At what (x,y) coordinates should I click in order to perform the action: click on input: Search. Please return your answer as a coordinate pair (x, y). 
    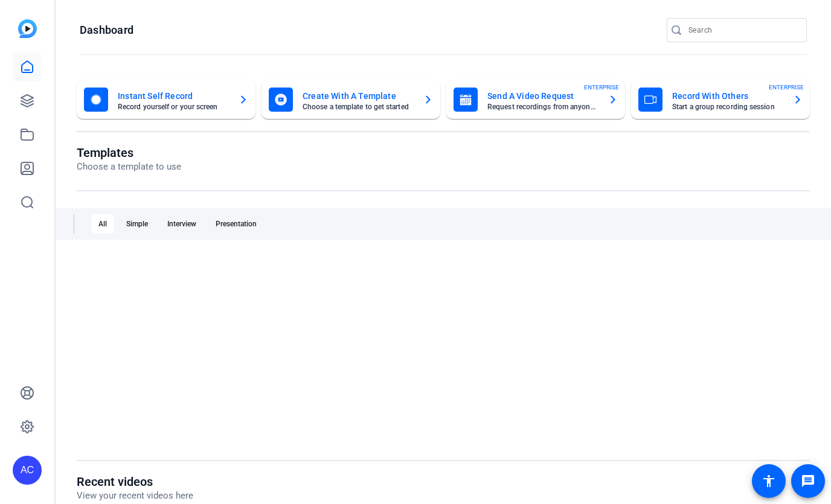
    Looking at the image, I should click on (743, 30).